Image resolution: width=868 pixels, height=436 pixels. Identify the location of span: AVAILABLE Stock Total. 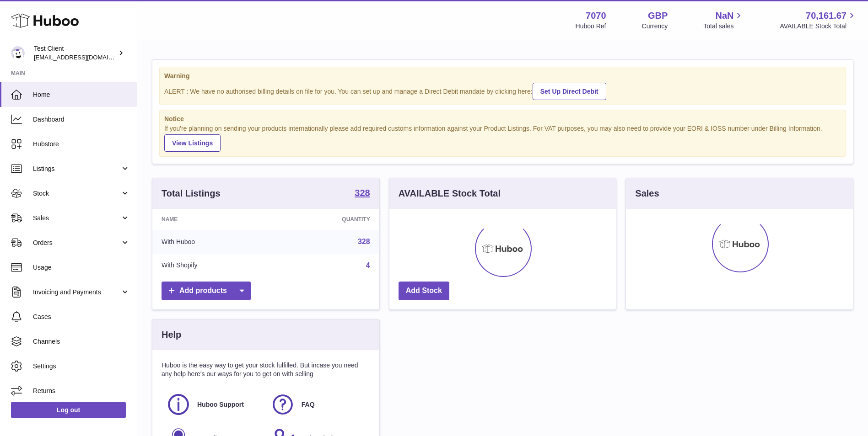
(818, 26).